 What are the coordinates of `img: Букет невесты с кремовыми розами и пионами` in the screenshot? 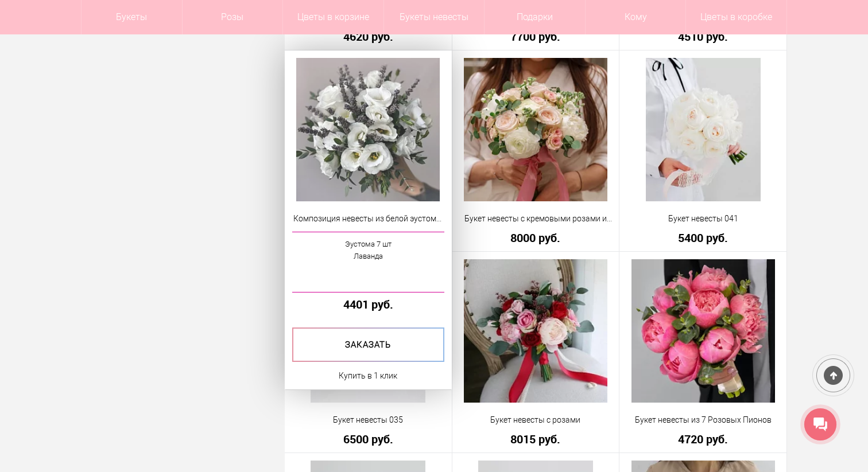 It's located at (535, 130).